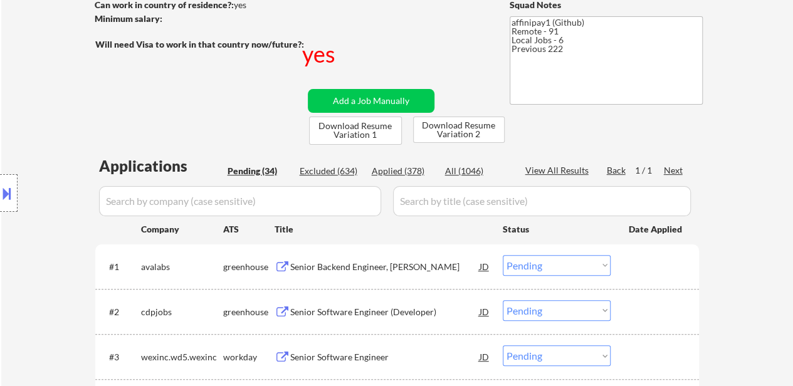  Describe the element at coordinates (249, 230) in the screenshot. I see `div: ATS` at that location.